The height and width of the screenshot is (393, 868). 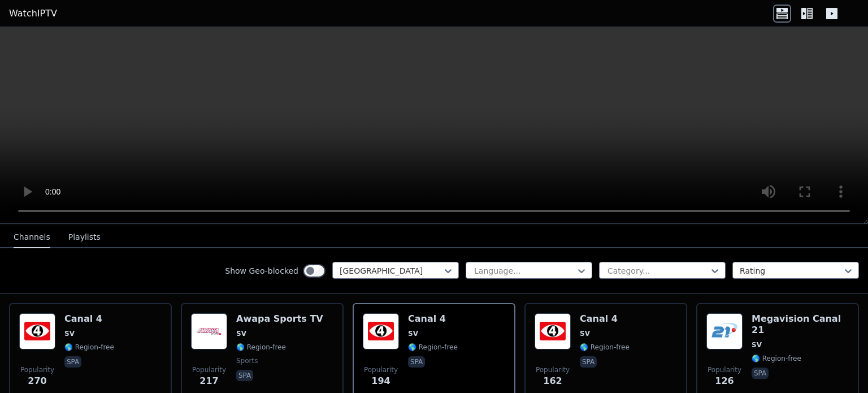 I want to click on span: sports, so click(x=247, y=361).